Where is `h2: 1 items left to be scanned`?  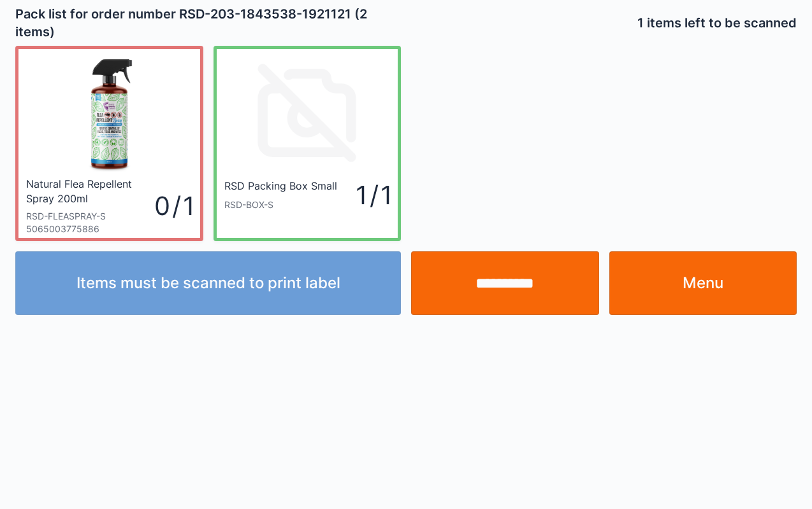 h2: 1 items left to be scanned is located at coordinates (716, 23).